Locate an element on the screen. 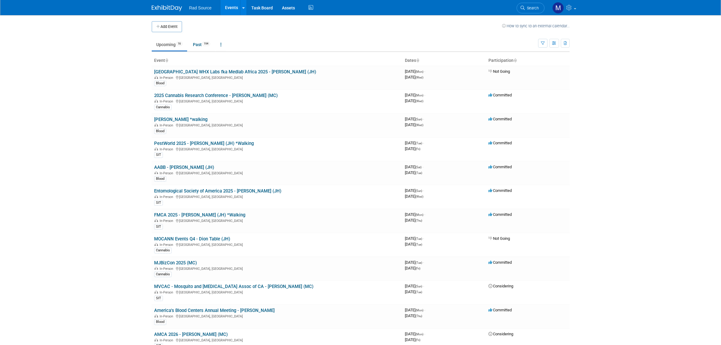  img: Melissa Conboy is located at coordinates (558, 8).